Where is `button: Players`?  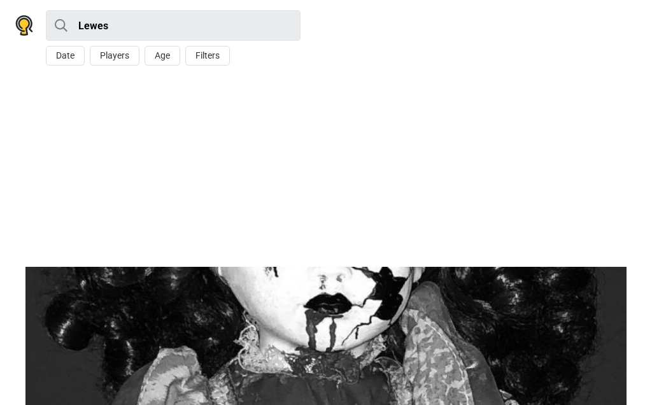 button: Players is located at coordinates (115, 55).